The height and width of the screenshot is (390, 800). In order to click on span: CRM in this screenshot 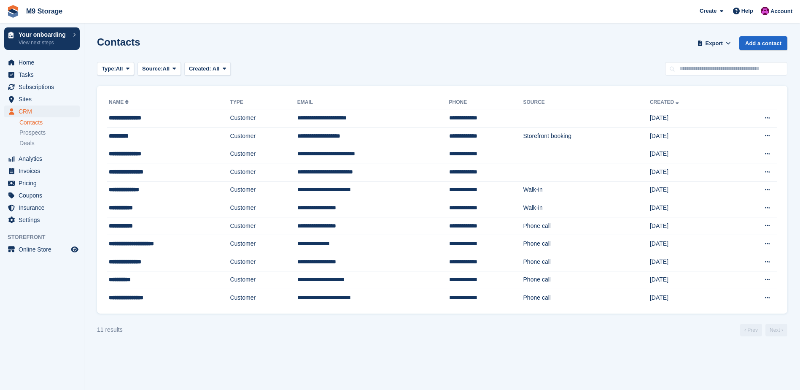, I will do `click(44, 111)`.